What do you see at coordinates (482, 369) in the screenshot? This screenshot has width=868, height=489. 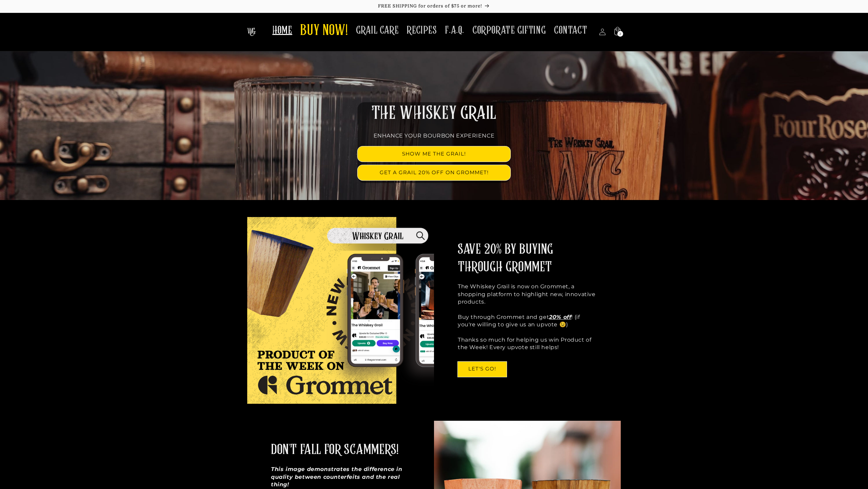 I see `a: LET'S GO!` at bounding box center [482, 369].